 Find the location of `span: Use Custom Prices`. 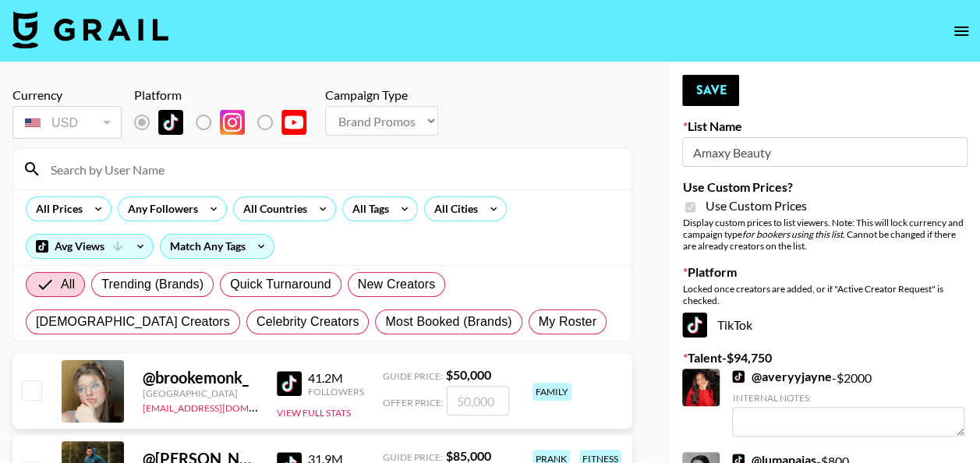

span: Use Custom Prices is located at coordinates (755, 205).